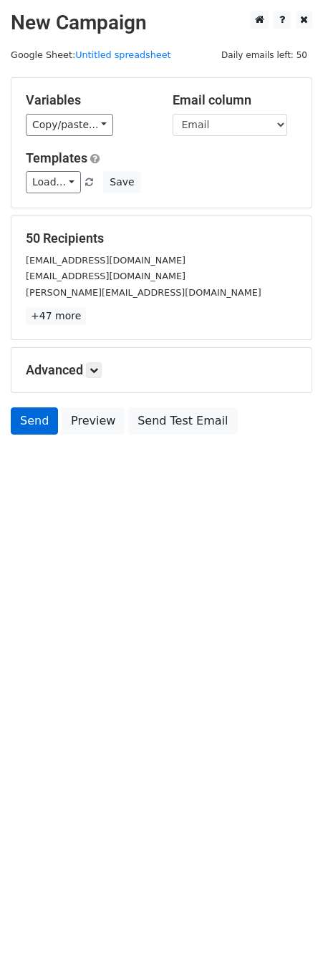  Describe the element at coordinates (287, 938) in the screenshot. I see `div: Chat Widget` at that location.